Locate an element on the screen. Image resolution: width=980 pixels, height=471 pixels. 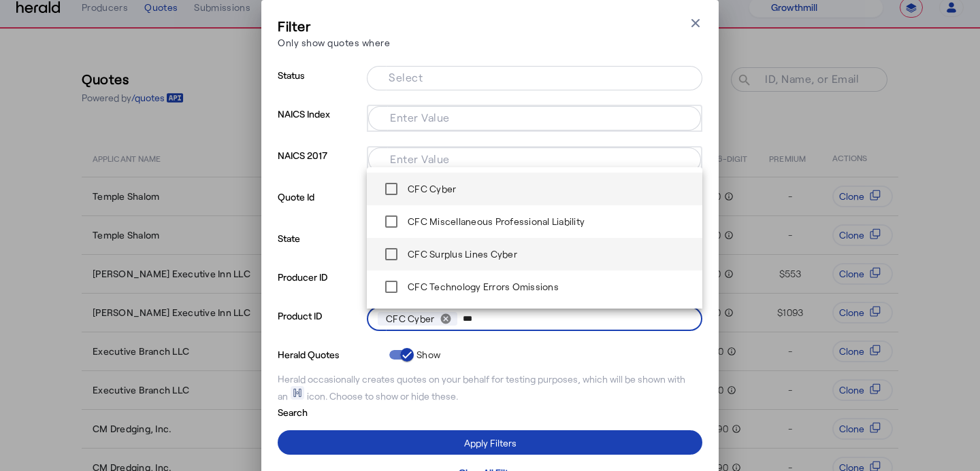
p: State is located at coordinates (319, 248).